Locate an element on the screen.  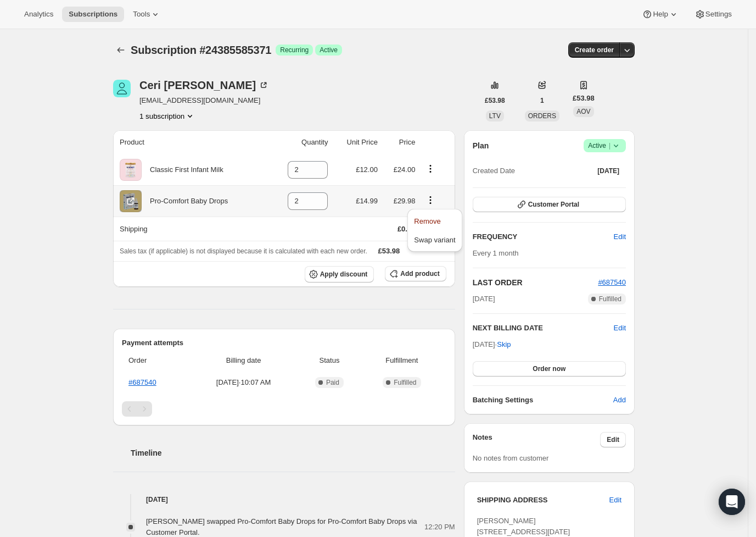
button: Add product is located at coordinates (415, 274).